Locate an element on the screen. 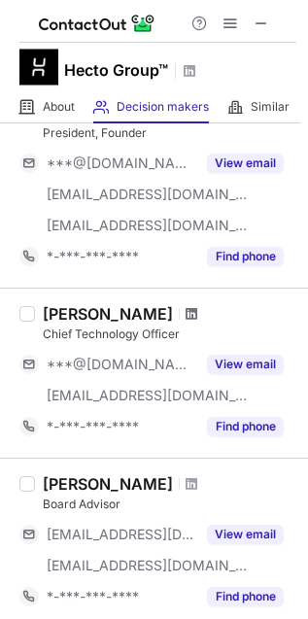 The image size is (308, 619). img: ContactOut v5.3.10 is located at coordinates (97, 23).